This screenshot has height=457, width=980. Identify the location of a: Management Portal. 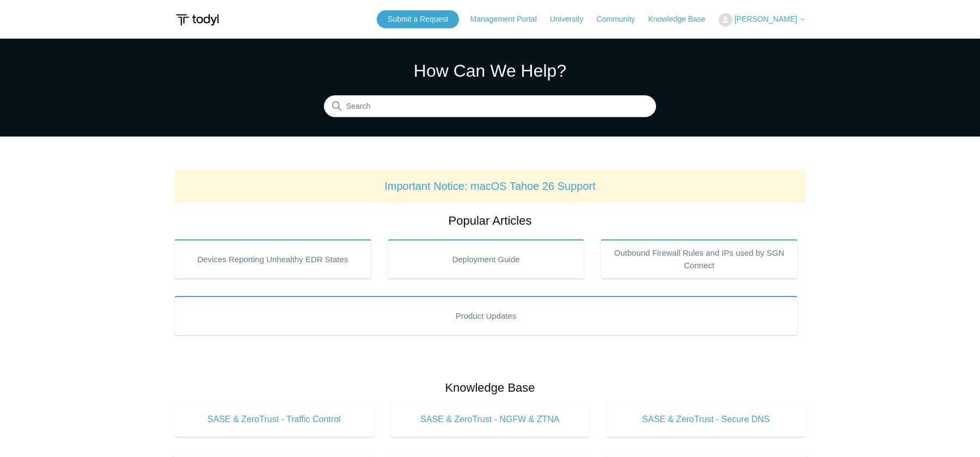
(509, 19).